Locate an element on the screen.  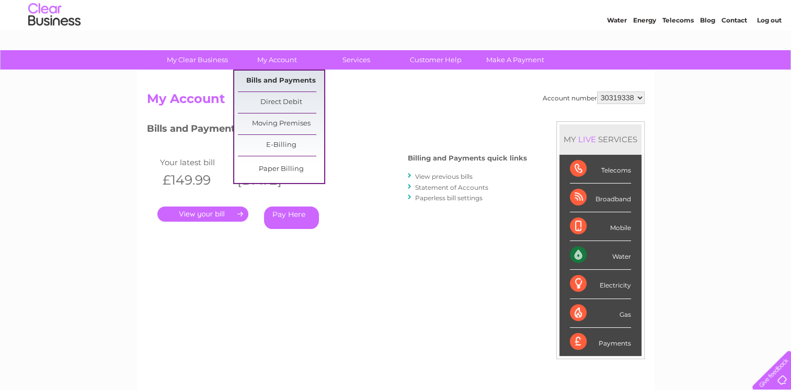
a: My Clear Business is located at coordinates (197, 60).